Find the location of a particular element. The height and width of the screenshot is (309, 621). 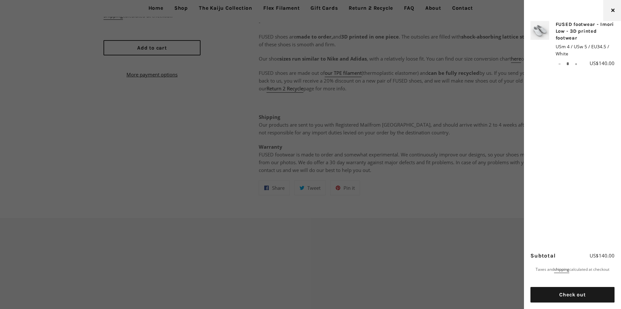

button: Increase item quantity by one is located at coordinates (576, 64).